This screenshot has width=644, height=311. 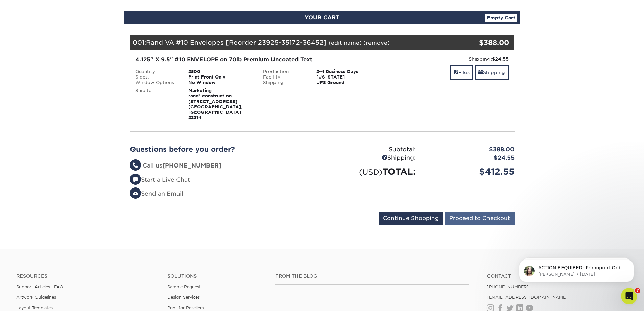 I want to click on a: Shipping, so click(x=492, y=72).